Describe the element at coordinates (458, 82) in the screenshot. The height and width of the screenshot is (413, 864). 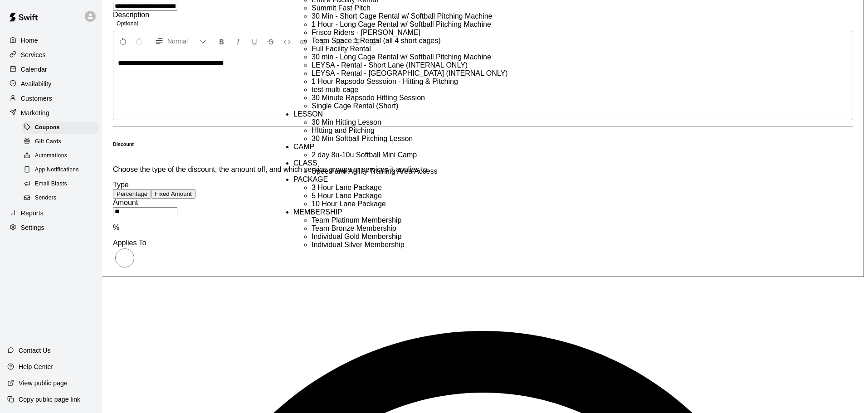
I see `li: 1 Hour Rapsodo Sessoion - Hitting & Pitching` at that location.